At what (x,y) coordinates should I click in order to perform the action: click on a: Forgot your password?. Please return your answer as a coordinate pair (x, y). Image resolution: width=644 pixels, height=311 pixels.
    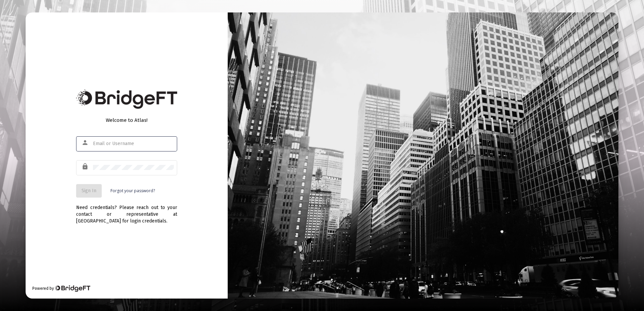
    Looking at the image, I should click on (133, 191).